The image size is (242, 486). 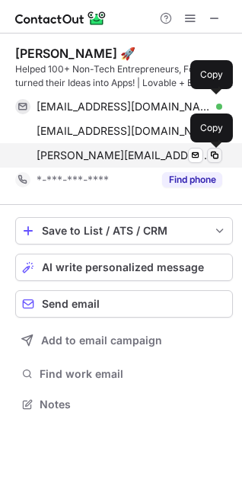 I want to click on button: save-profile-one-click, so click(x=124, y=231).